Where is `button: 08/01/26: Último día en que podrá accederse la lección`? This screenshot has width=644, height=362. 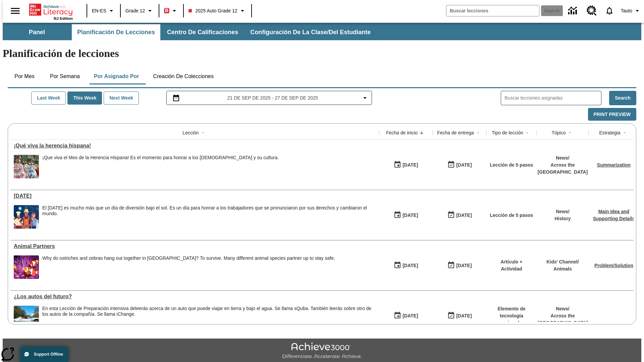
button: 08/01/26: Último día en que podrá accederse la lección is located at coordinates (460, 316).